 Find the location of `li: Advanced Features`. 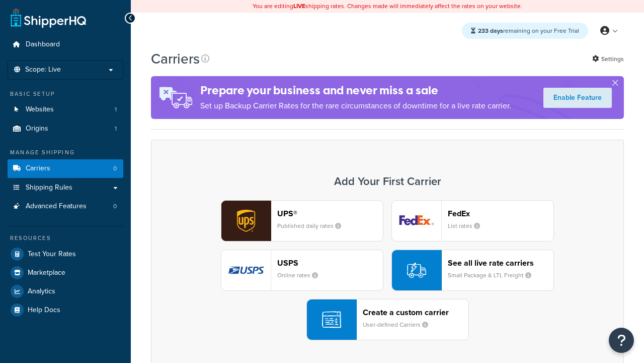

li: Advanced Features is located at coordinates (66, 206).